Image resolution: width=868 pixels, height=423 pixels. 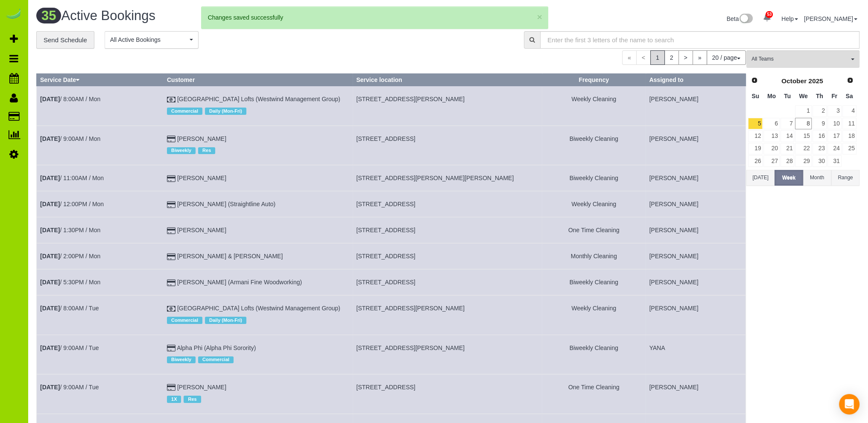 I want to click on button: Week, so click(x=788, y=178).